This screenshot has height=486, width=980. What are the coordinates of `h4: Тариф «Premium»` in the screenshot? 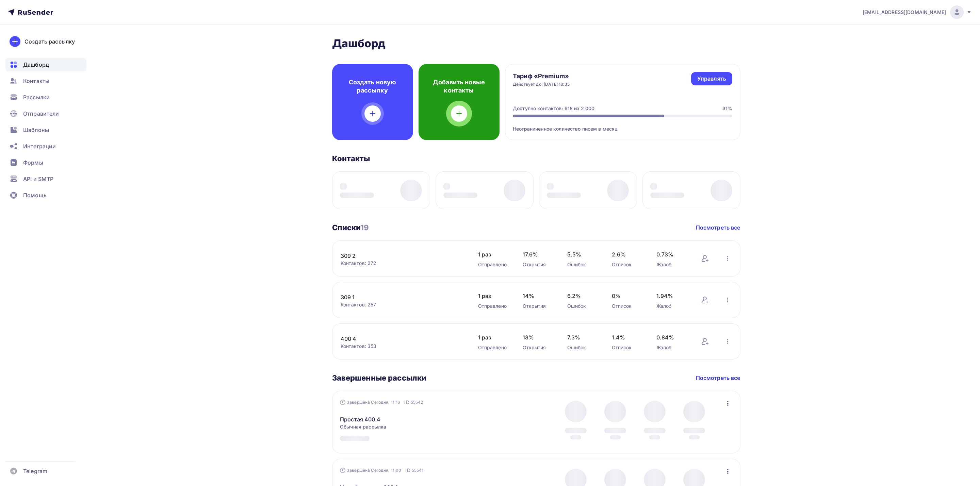 It's located at (541, 76).